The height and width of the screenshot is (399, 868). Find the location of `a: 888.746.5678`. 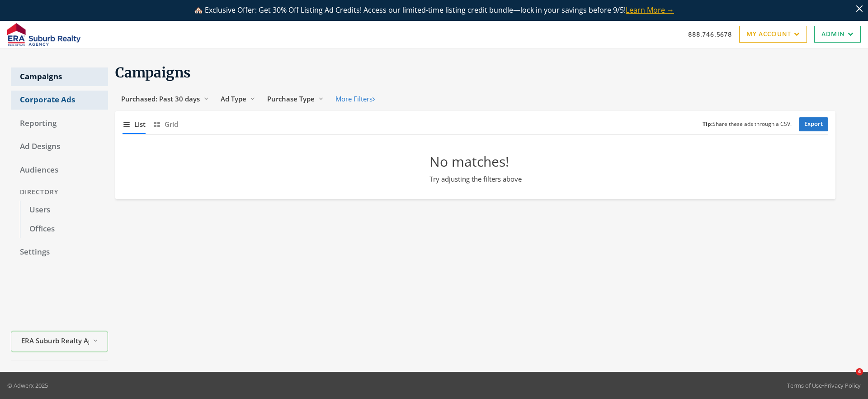

a: 888.746.5678 is located at coordinates (710, 34).